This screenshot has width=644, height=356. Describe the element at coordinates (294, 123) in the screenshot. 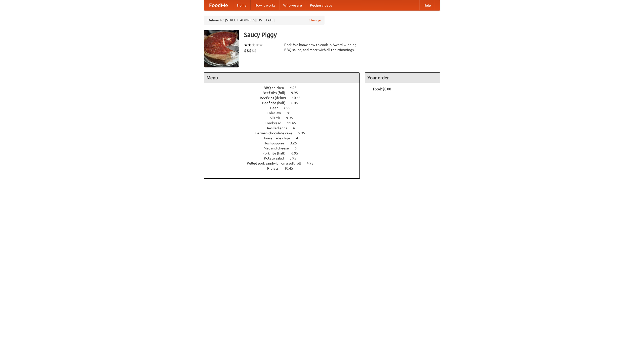

I see `span: 11.45` at that location.